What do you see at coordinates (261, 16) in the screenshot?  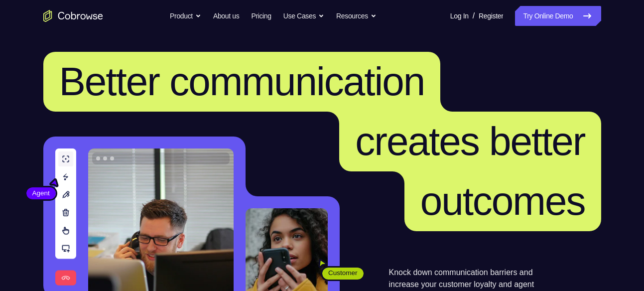 I see `a: Pricing` at bounding box center [261, 16].